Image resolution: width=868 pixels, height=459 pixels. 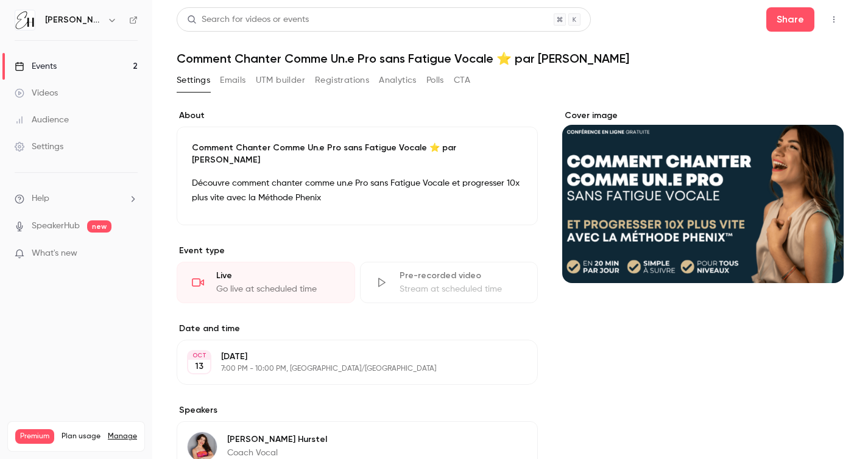 I want to click on label: About, so click(x=357, y=116).